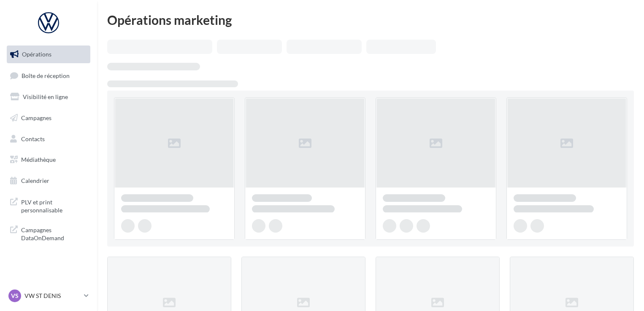 The height and width of the screenshot is (311, 644). I want to click on span: Opérations, so click(37, 54).